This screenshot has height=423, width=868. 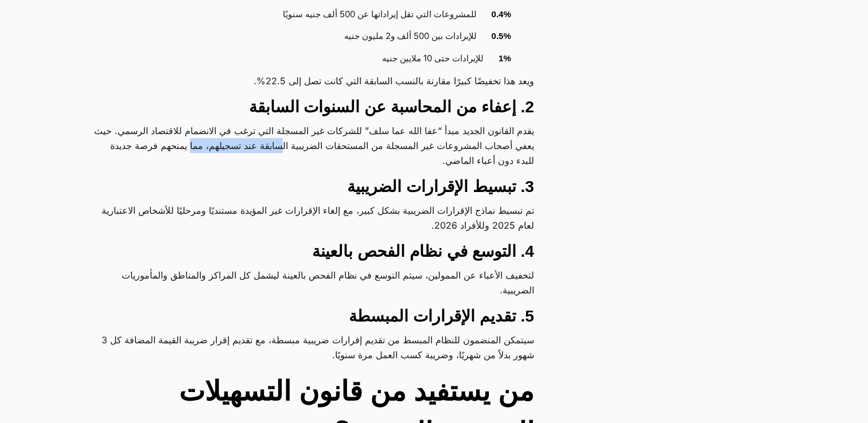 What do you see at coordinates (314, 283) in the screenshot?
I see `p: لتخفيف الأعباء عن الممولين، سيتم التوسع في نظام الفحص بالعينة ليشمل كل المراكز والمناطق والمأموري...` at bounding box center [314, 283].